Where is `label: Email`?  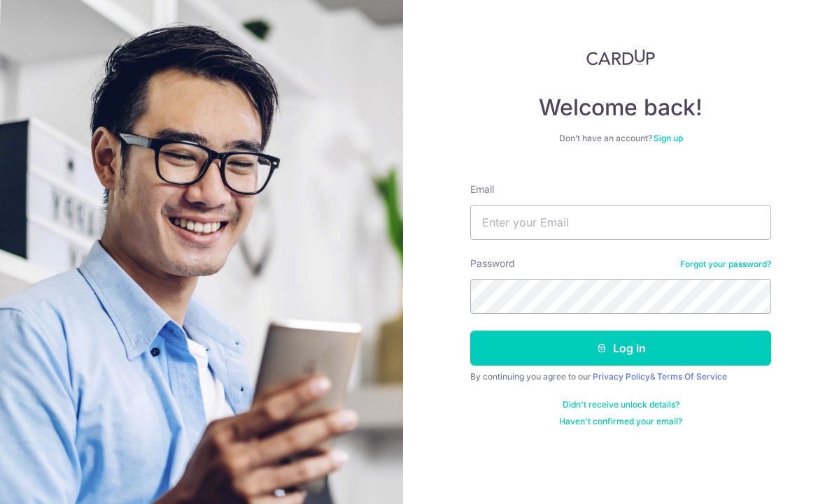
label: Email is located at coordinates (482, 189).